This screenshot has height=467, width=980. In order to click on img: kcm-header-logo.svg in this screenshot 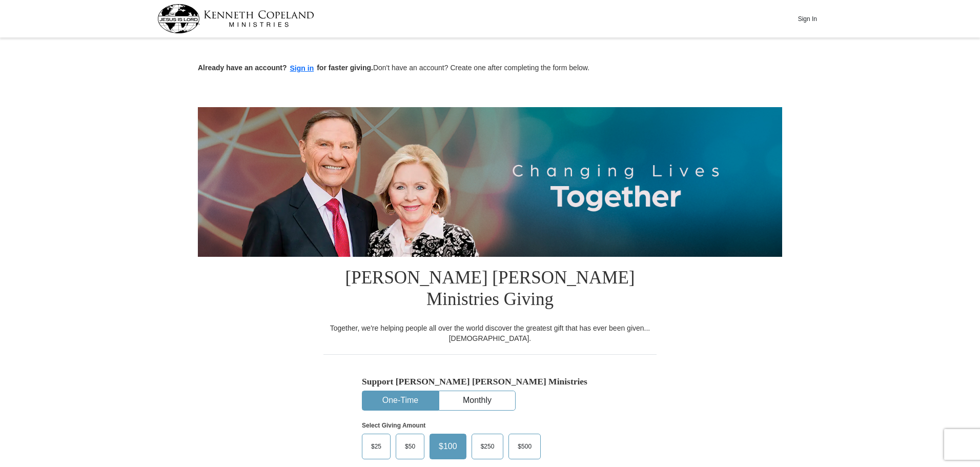, I will do `click(236, 18)`.